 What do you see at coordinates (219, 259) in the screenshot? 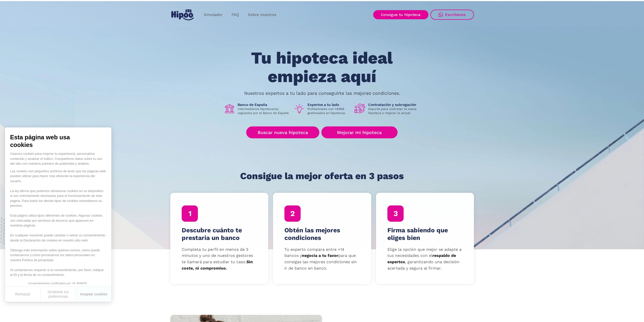
I see `p: Completa tu perfil en menos de 3 minutos y uno de nuestros gestores te llamará para estudiar tu c...` at bounding box center [219, 259].